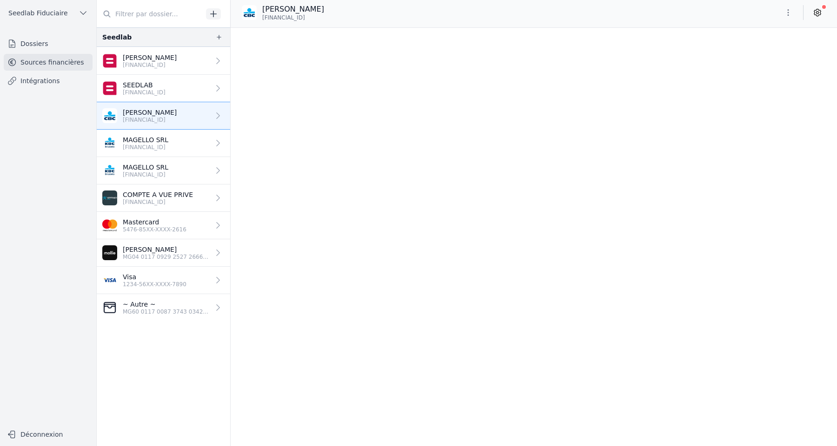  What do you see at coordinates (166, 257) in the screenshot?
I see `p: MG04 0117 0929 2527 2666 4656 798` at bounding box center [166, 257].